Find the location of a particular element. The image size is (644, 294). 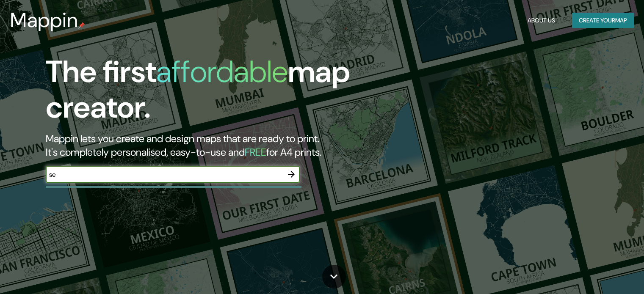

button: About Us is located at coordinates (541, 21).